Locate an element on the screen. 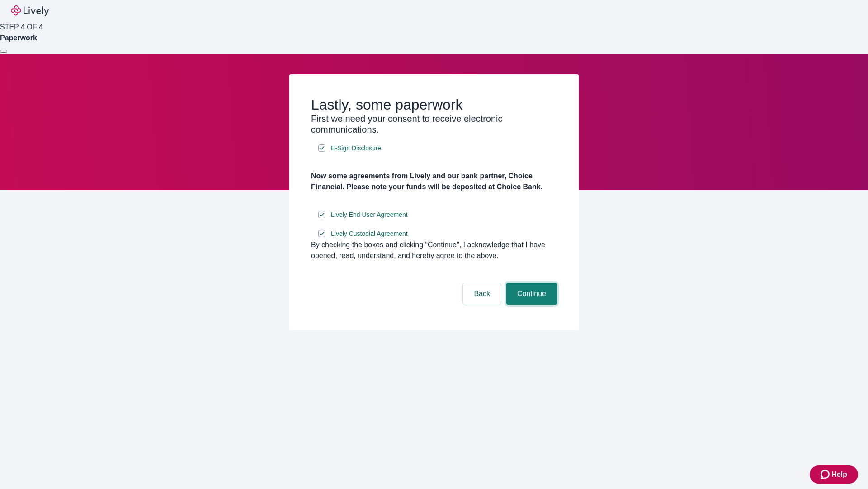  div: By checking the boxes and clicking “Continue", I acknowledge that I have opened, read, understand... is located at coordinates (434, 250).